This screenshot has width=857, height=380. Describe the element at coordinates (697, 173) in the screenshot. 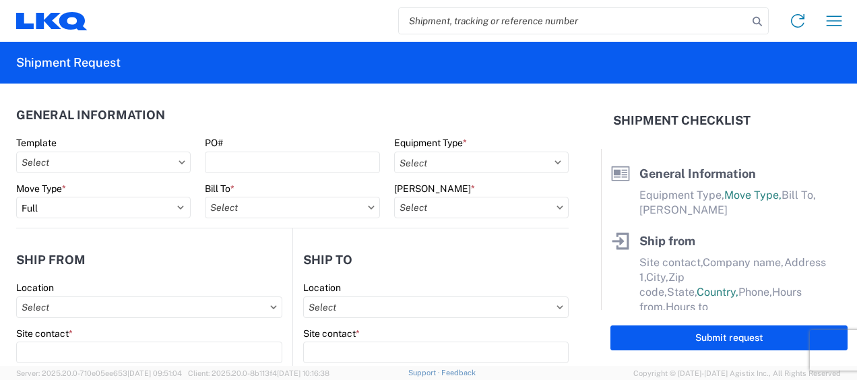

I see `span: General Information` at that location.